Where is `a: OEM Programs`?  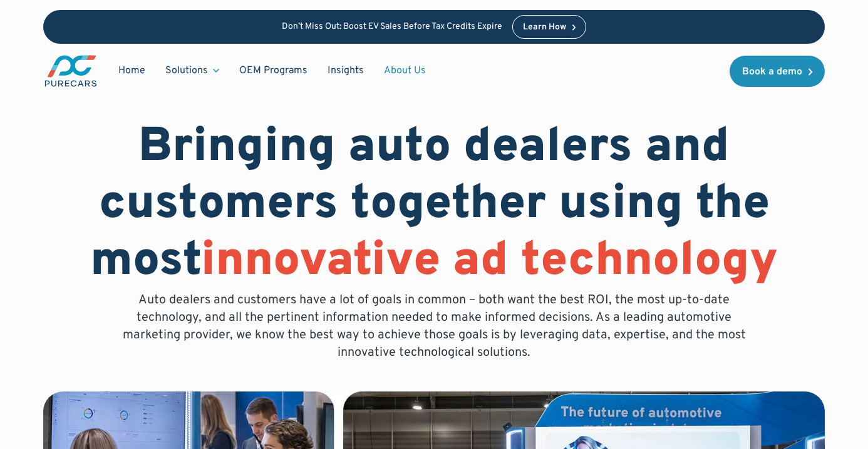
a: OEM Programs is located at coordinates (273, 71).